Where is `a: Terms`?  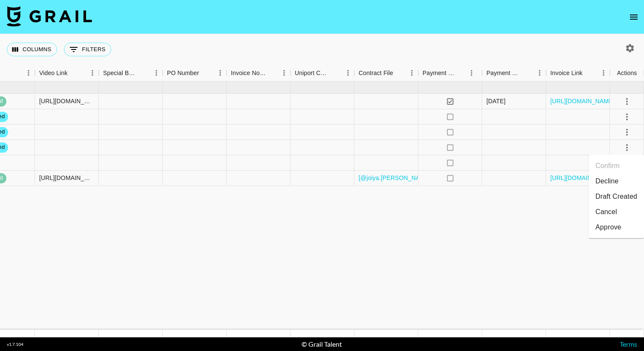 a: Terms is located at coordinates (628, 343).